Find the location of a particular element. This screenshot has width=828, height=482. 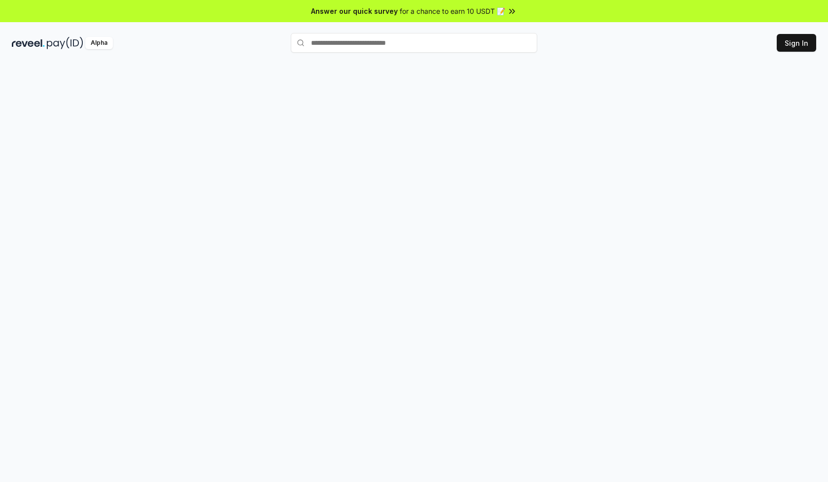

button: Sign In is located at coordinates (796, 43).